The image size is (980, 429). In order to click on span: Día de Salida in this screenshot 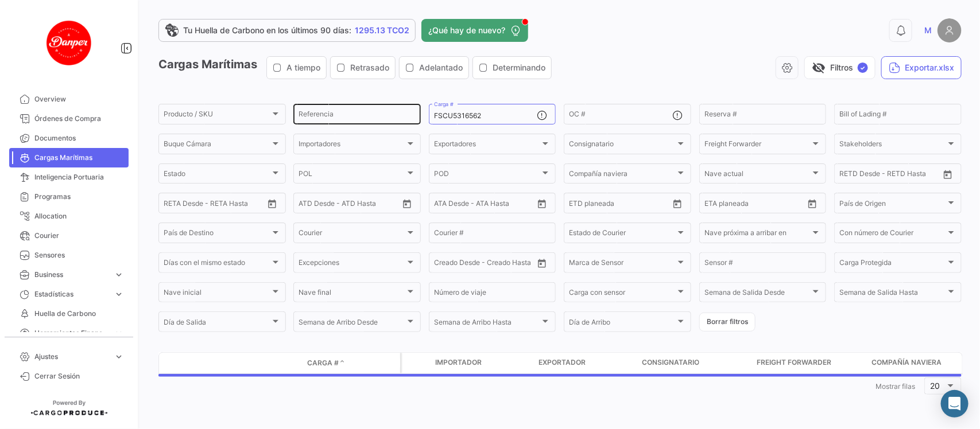, I will do `click(217, 324)`.